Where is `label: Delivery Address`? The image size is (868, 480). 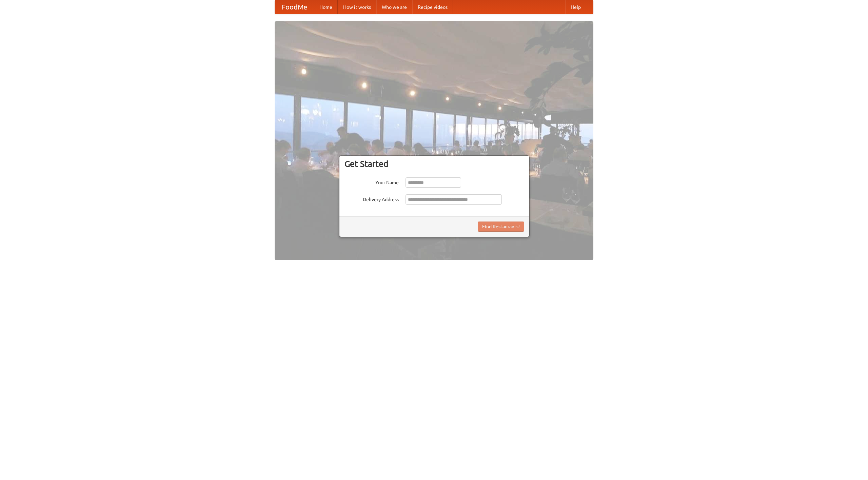
label: Delivery Address is located at coordinates (372, 198).